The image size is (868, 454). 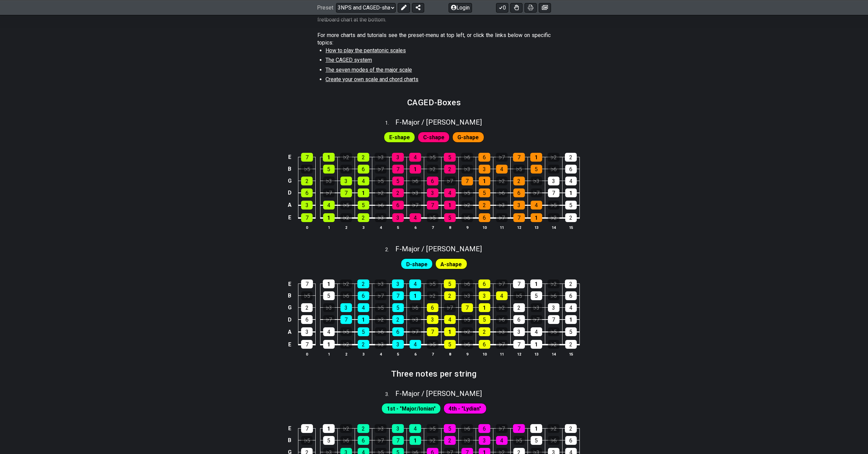 What do you see at coordinates (366, 50) in the screenshot?
I see `span: How to play the pentatonic scales` at bounding box center [366, 50].